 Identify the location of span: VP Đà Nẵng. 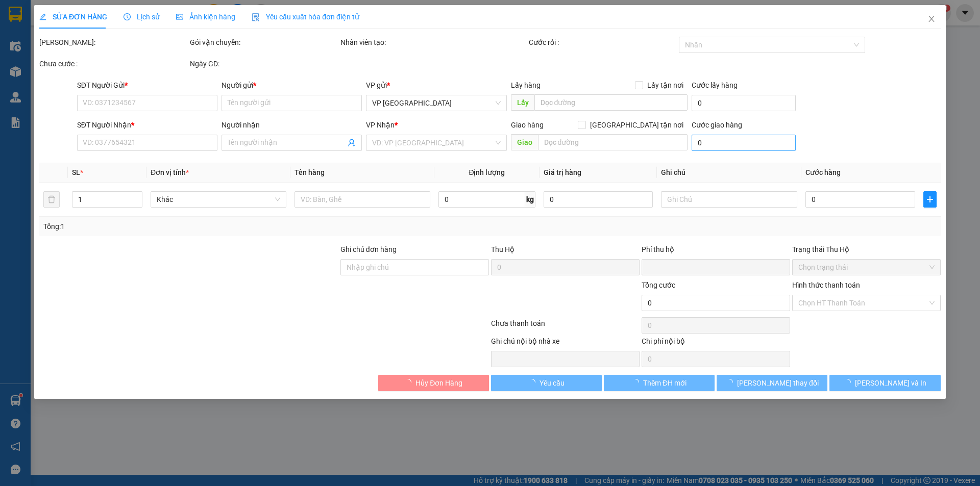
(436, 103).